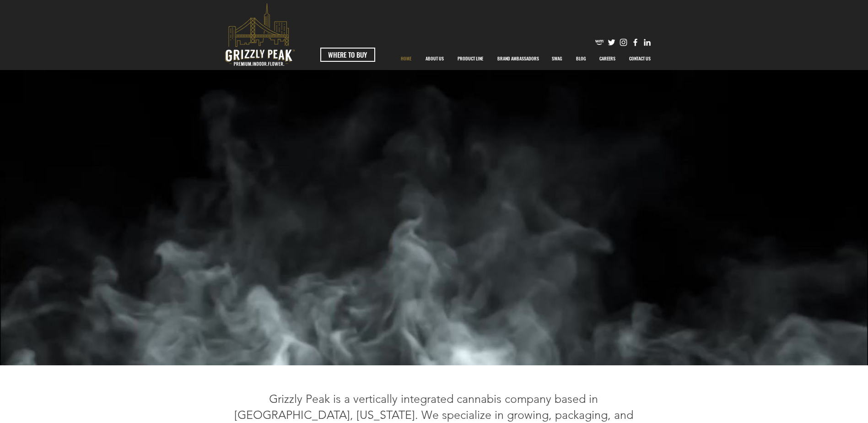 The height and width of the screenshot is (423, 868). Describe the element at coordinates (624, 42) in the screenshot. I see `ul: Social Bar` at that location.